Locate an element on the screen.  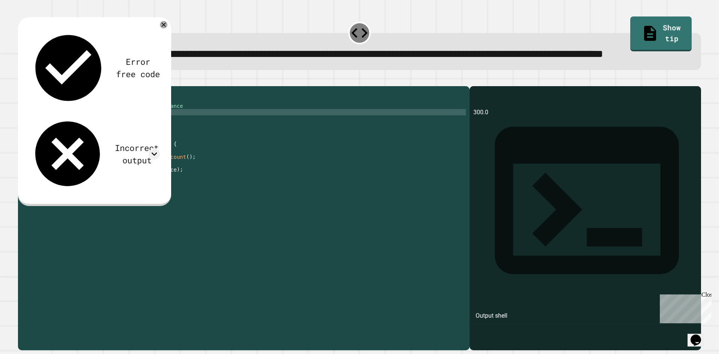
div: Chat with us now!Close is located at coordinates (27, 25).